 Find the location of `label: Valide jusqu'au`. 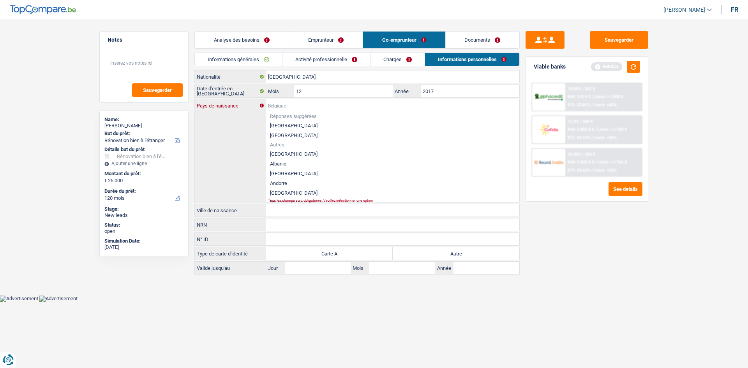

label: Valide jusqu'au is located at coordinates (230, 268).